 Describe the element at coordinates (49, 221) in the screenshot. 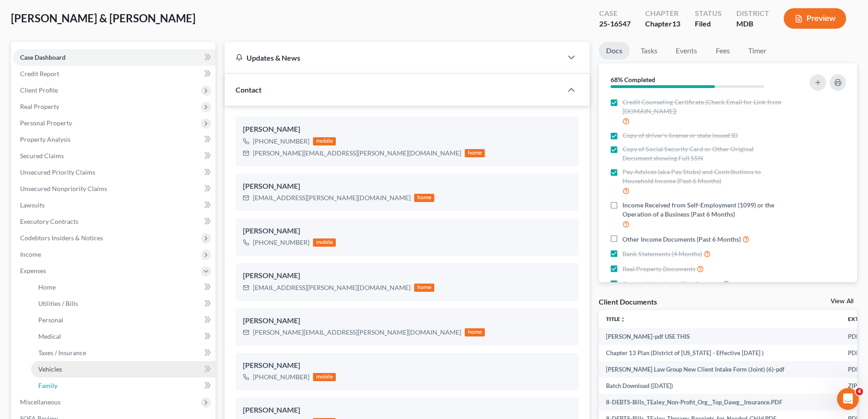

I see `span: Executory Contracts` at that location.